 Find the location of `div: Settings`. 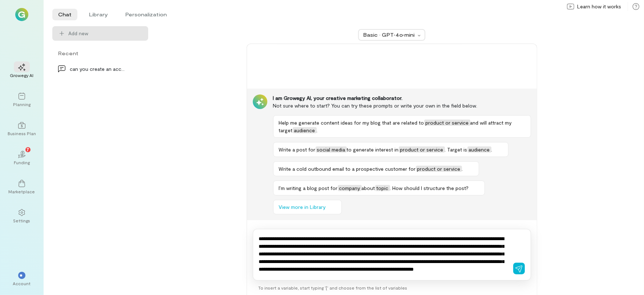

div: Settings is located at coordinates (22, 221).